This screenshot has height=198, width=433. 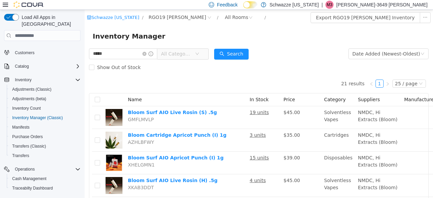 What do you see at coordinates (21, 127) in the screenshot?
I see `a: Manifests` at bounding box center [21, 127].